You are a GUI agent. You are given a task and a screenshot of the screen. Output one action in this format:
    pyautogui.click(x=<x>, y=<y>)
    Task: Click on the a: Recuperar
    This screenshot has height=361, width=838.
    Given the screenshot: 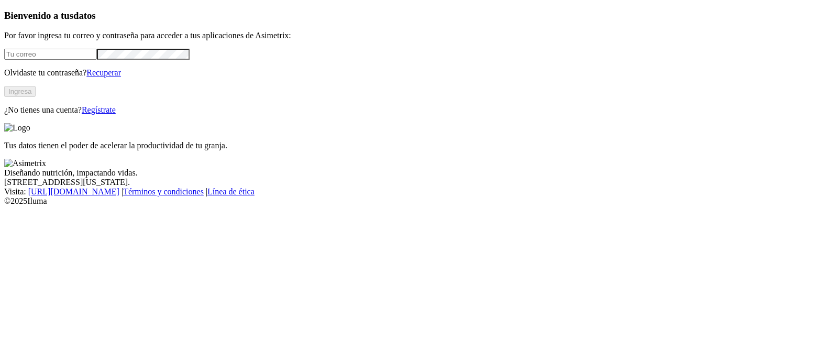 What is the action you would take?
    pyautogui.click(x=104, y=72)
    